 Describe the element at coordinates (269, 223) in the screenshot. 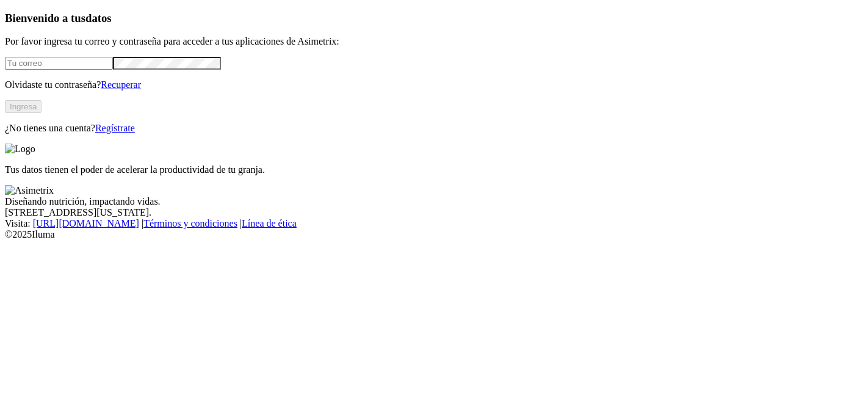

I see `a: Línea de ética` at that location.